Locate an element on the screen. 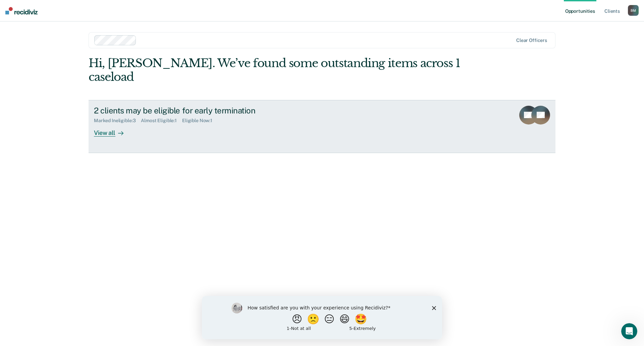  img: Recidiviz is located at coordinates (21, 11).